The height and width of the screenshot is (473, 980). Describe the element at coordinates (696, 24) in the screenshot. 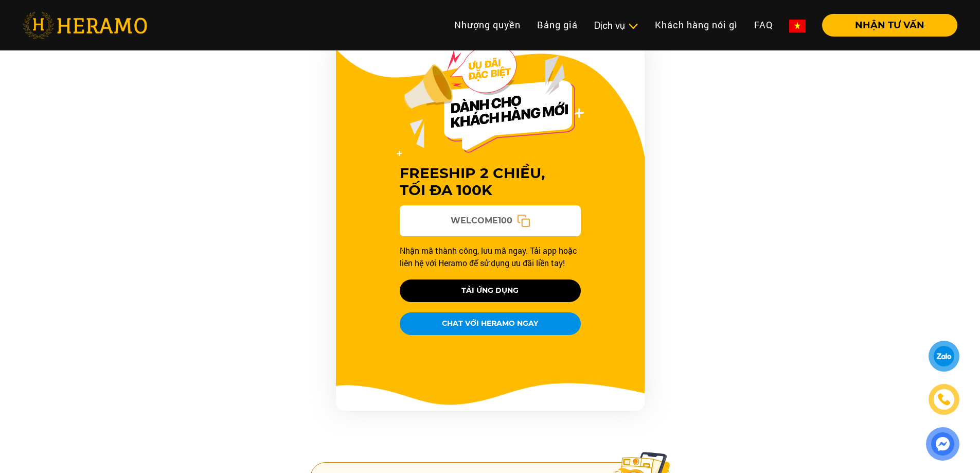

I see `a: Khách hàng nói gì` at that location.